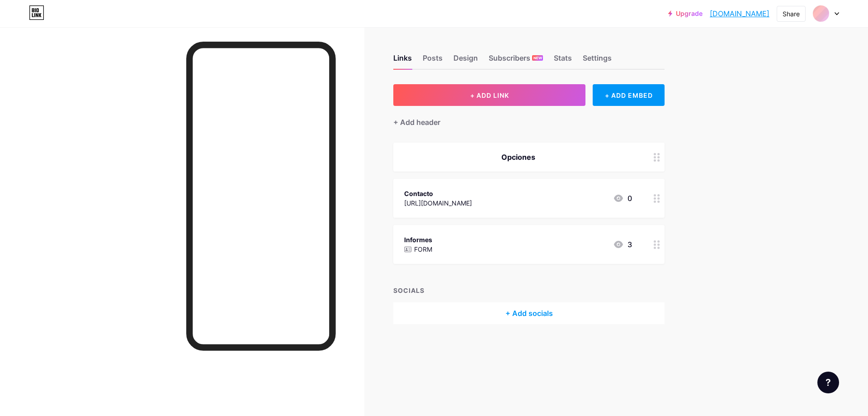  I want to click on div: + ADD EMBED, so click(629, 95).